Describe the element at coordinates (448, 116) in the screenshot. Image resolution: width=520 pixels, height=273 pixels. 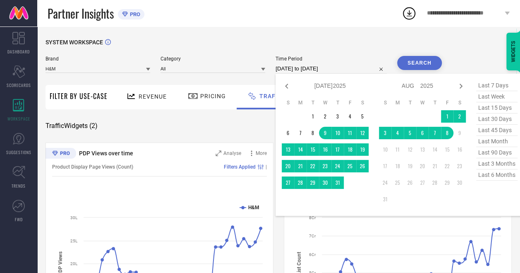
I see `td: Fri Aug 01 2025` at that location.